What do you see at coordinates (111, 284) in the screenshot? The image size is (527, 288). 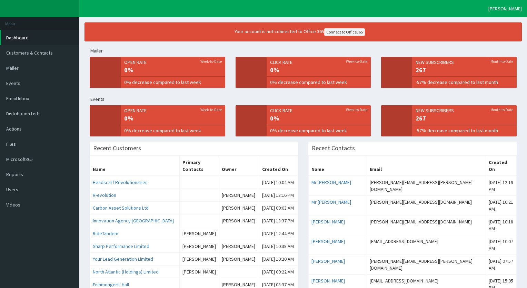 I see `a: Fishmongers' Hall` at bounding box center [111, 284].